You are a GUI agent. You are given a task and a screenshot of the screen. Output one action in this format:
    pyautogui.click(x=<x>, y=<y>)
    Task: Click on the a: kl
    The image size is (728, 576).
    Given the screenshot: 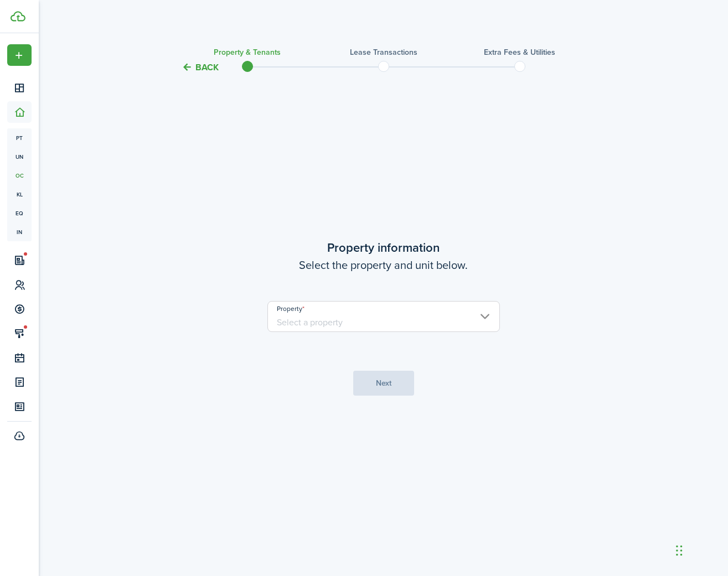 What is the action you would take?
    pyautogui.click(x=19, y=195)
    